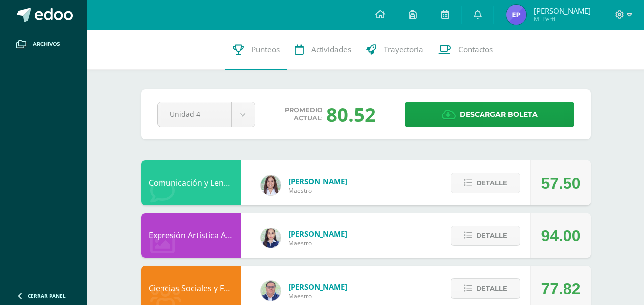  What do you see at coordinates (46, 44) in the screenshot?
I see `span: Archivos` at bounding box center [46, 44].